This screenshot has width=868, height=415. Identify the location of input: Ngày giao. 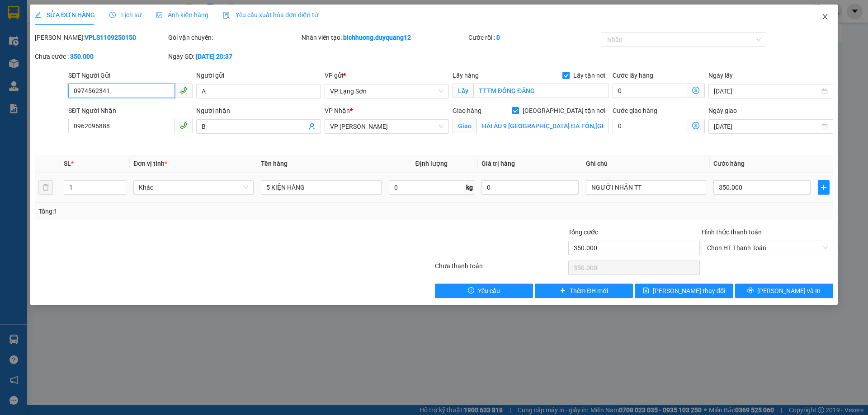
(766, 126).